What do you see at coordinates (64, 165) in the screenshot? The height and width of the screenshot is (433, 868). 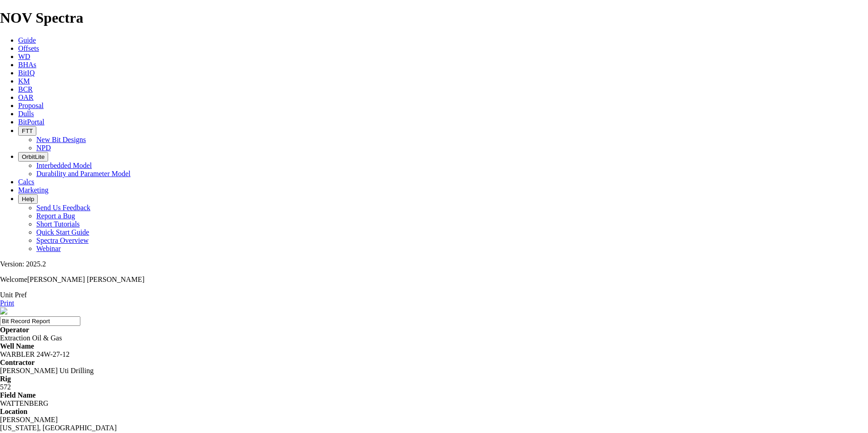 I see `a: Interbedded Model` at bounding box center [64, 165].